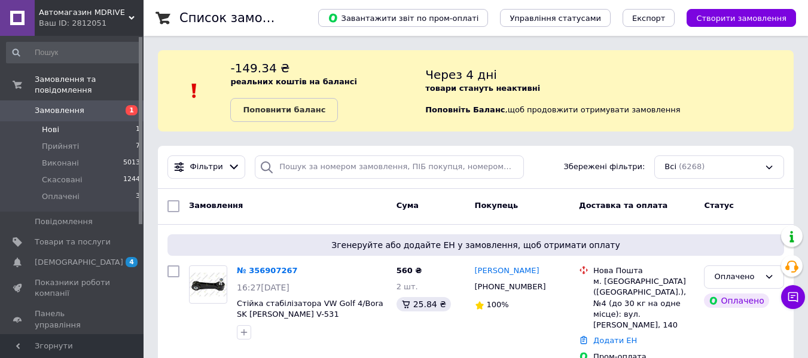 Image resolution: width=808 pixels, height=358 pixels. Describe the element at coordinates (649, 18) in the screenshot. I see `button: Експорт` at that location.